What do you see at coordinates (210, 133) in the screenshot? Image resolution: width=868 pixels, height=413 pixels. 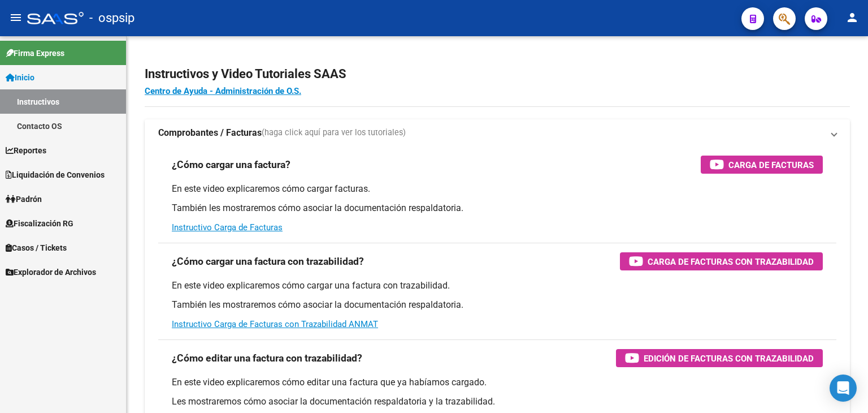 I see `strong: Comprobantes / Facturas` at bounding box center [210, 133].